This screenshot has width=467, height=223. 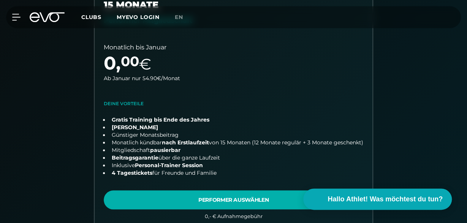 I want to click on span: Clubs, so click(x=91, y=17).